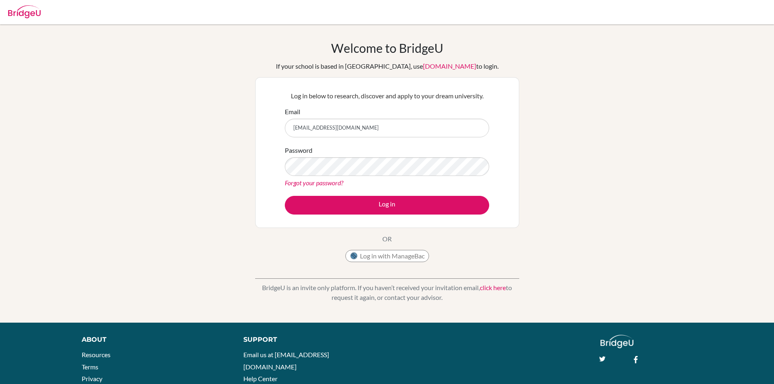 This screenshot has height=384, width=774. What do you see at coordinates (299, 150) in the screenshot?
I see `label: Password` at bounding box center [299, 150].